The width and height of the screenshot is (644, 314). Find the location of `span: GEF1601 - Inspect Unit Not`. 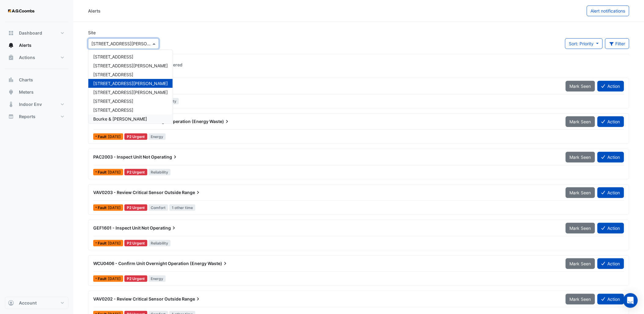

span: GEF1601 - Inspect Unit Not is located at coordinates (121, 227).